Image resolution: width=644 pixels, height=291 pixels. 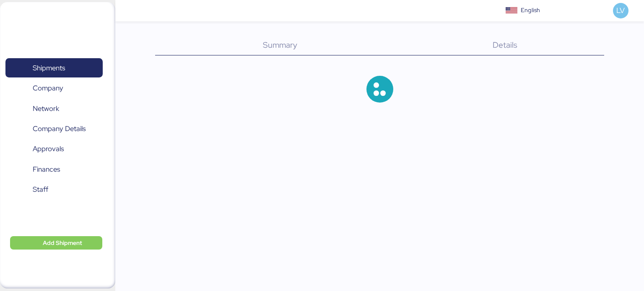 What do you see at coordinates (54, 169) in the screenshot?
I see `a: Finances` at bounding box center [54, 169].